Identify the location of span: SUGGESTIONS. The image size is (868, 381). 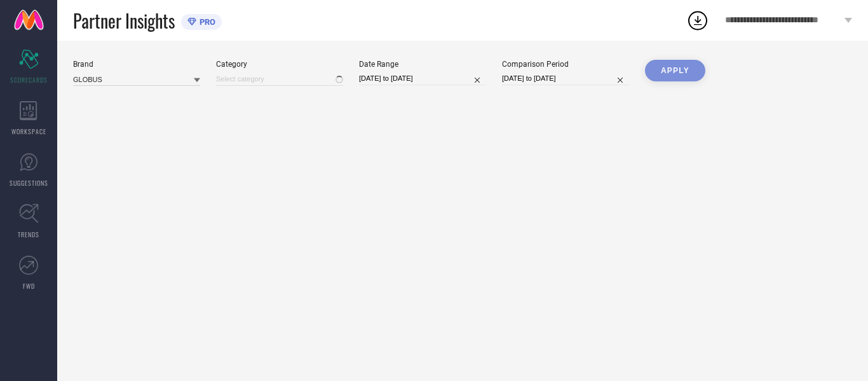
(28, 183).